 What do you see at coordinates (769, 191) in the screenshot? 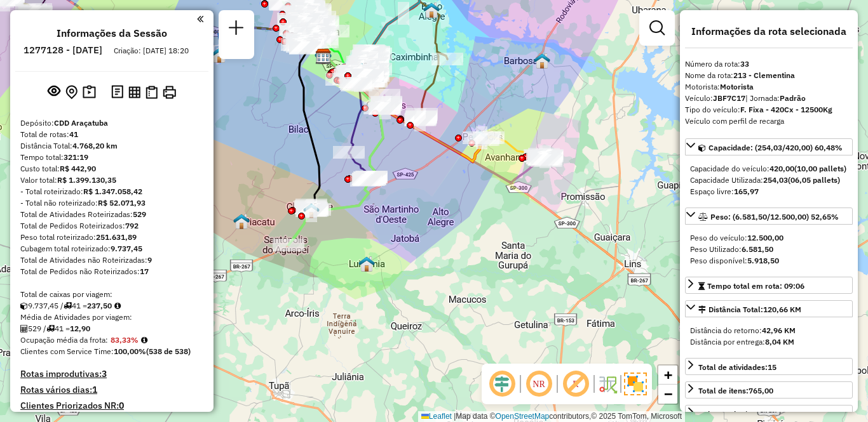
I see `div: Espaço livre:` at bounding box center [769, 191].